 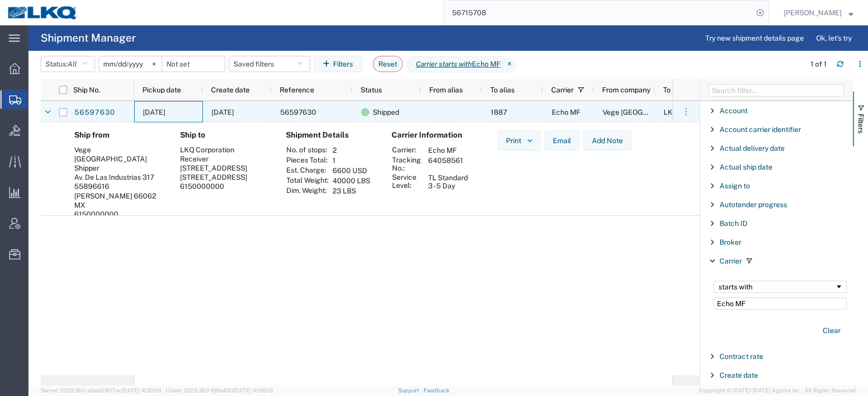 I want to click on img: dropdown, so click(x=530, y=141).